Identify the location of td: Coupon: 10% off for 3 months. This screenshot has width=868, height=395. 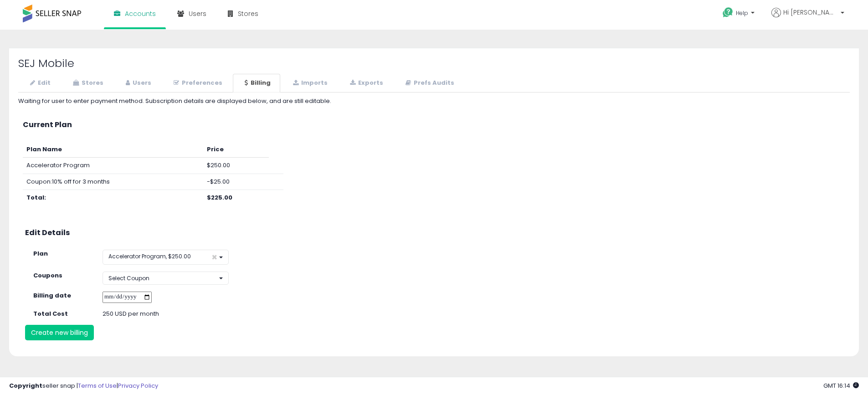
(113, 182).